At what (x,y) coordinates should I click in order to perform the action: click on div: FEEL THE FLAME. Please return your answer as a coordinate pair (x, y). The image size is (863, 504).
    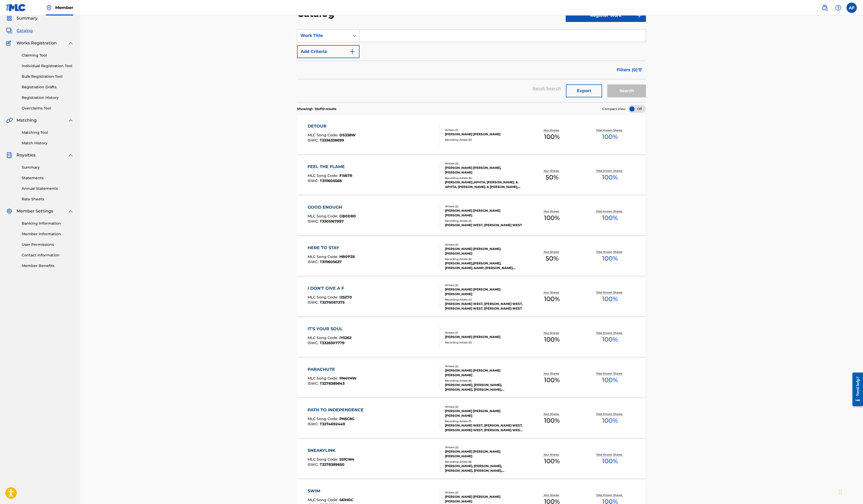
    Looking at the image, I should click on (330, 167).